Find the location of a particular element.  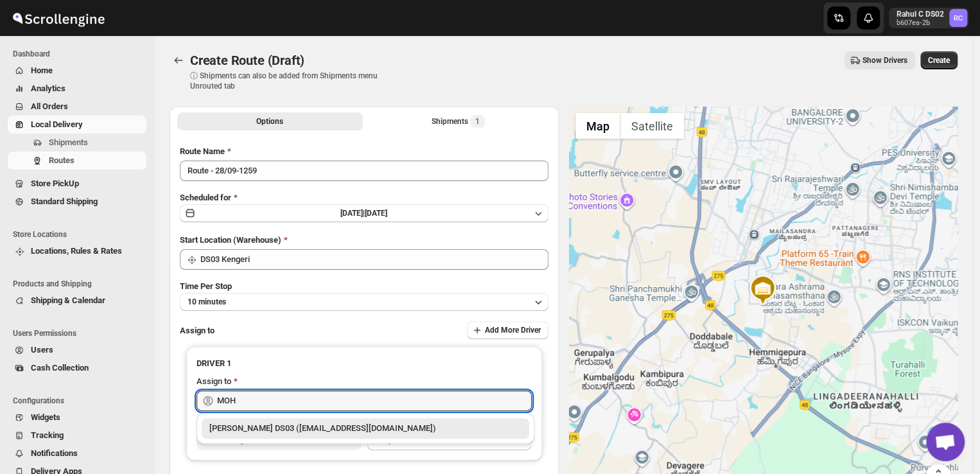

span: Local Delivery is located at coordinates (57, 124).